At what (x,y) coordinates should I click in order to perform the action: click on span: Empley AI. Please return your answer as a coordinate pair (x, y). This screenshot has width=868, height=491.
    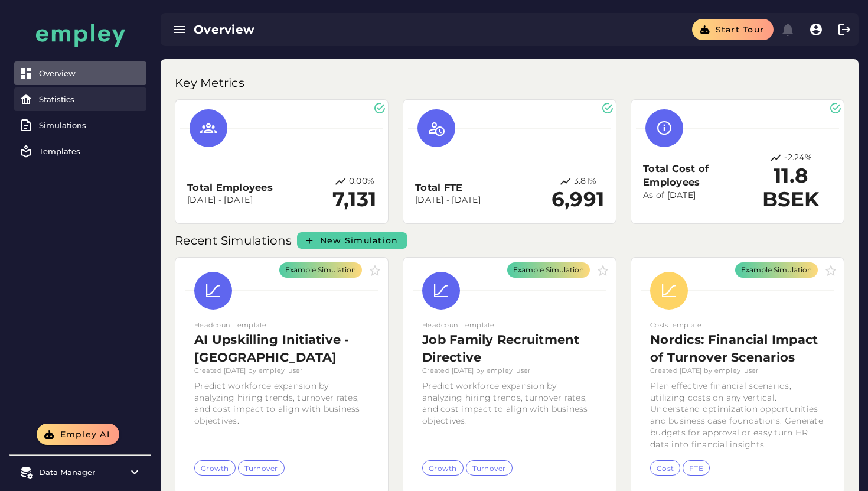
    Looking at the image, I should click on (84, 435).